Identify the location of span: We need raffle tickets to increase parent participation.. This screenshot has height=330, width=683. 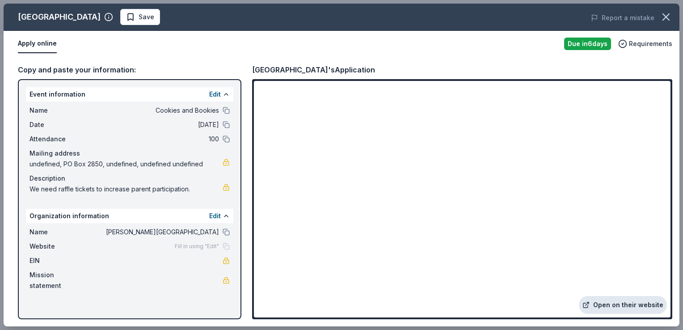
(126, 189).